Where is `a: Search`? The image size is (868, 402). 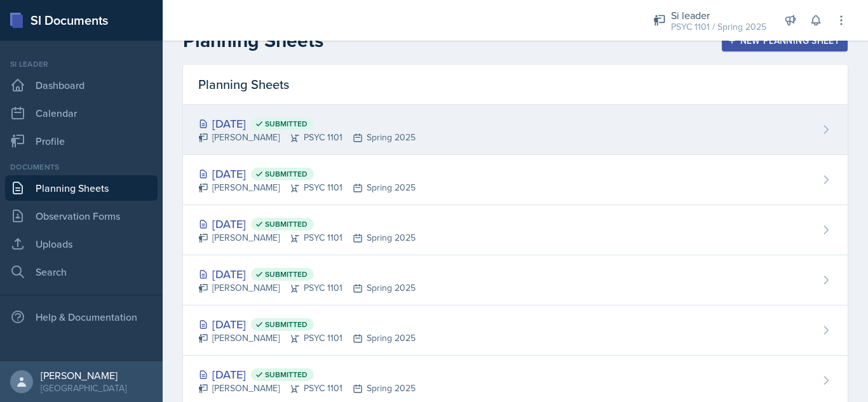
a: Search is located at coordinates (82, 272).